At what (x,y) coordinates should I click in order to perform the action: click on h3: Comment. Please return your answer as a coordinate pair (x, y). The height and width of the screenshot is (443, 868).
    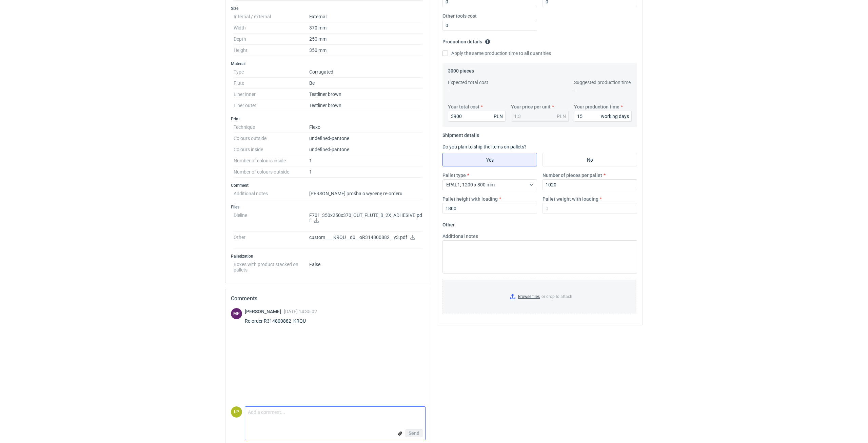
    Looking at the image, I should click on (328, 185).